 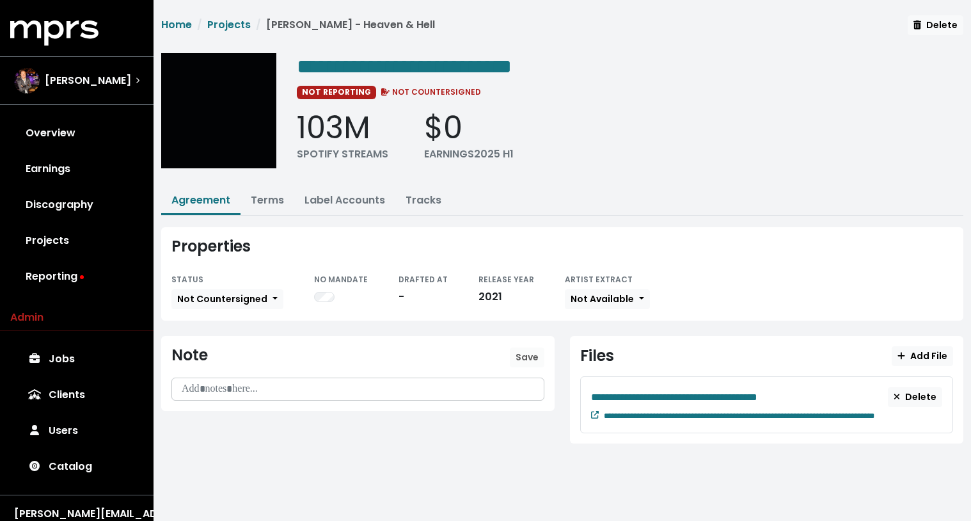 I want to click on small: DRAFTED AT, so click(x=423, y=279).